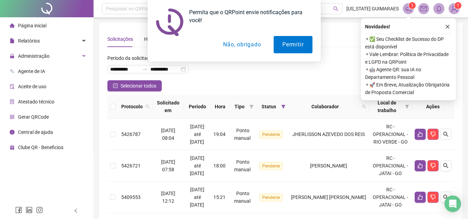  I want to click on span: ⚬ 🚀 Em Breve, Atualização Obrigatória de Proposta Comercial, so click(408, 89).